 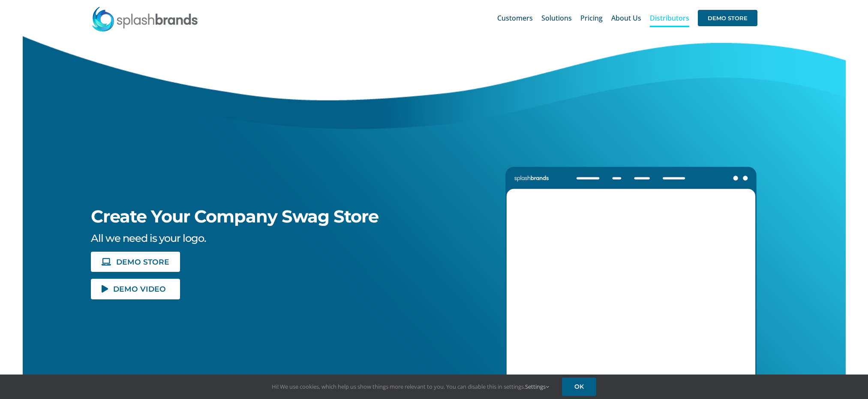 What do you see at coordinates (234, 216) in the screenshot?
I see `span: Create Your Company Swag Store` at bounding box center [234, 216].